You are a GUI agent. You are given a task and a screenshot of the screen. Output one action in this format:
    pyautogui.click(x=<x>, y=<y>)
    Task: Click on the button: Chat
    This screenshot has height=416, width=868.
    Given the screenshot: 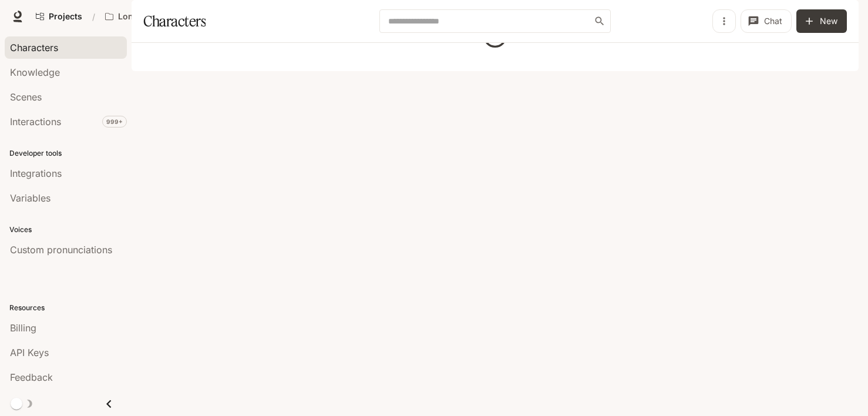 What is the action you would take?
    pyautogui.click(x=765, y=21)
    